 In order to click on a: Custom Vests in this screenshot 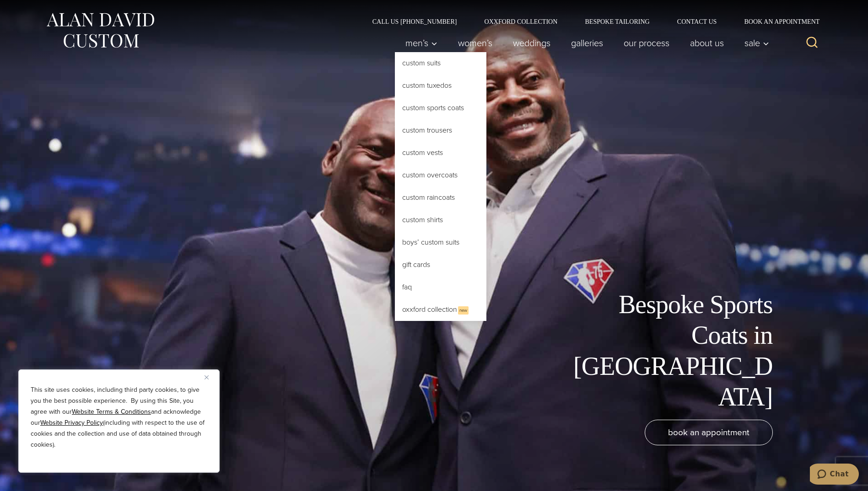, I will do `click(441, 153)`.